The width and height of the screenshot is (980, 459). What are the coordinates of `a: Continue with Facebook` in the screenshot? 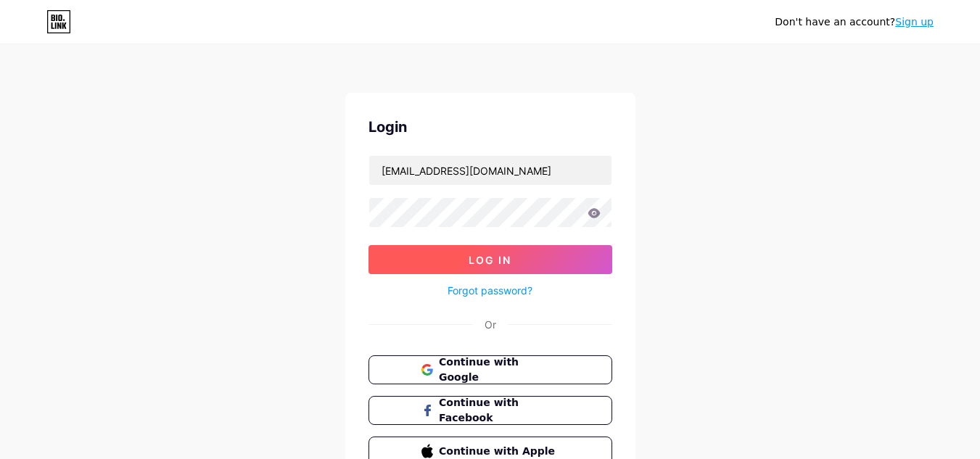 It's located at (490, 411).